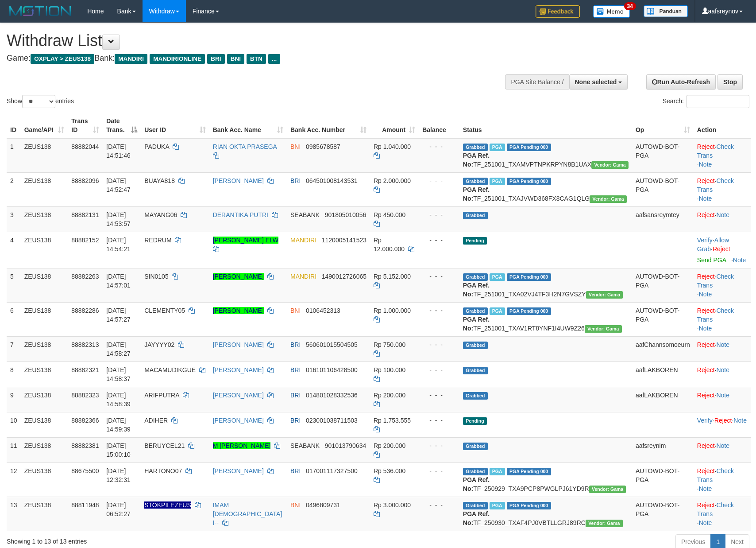 The height and width of the screenshot is (548, 756). What do you see at coordinates (256, 59) in the screenshot?
I see `span: BTN` at bounding box center [256, 59].